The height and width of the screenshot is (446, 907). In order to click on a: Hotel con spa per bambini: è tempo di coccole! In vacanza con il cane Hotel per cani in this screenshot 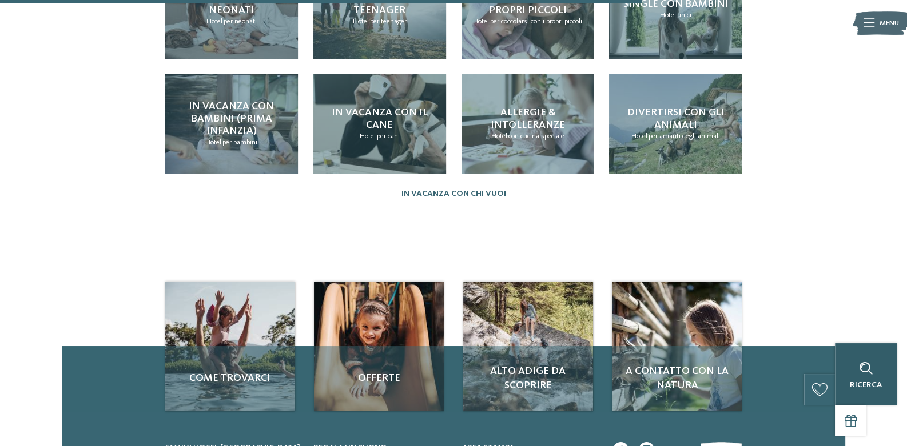, I will do `click(380, 124)`.